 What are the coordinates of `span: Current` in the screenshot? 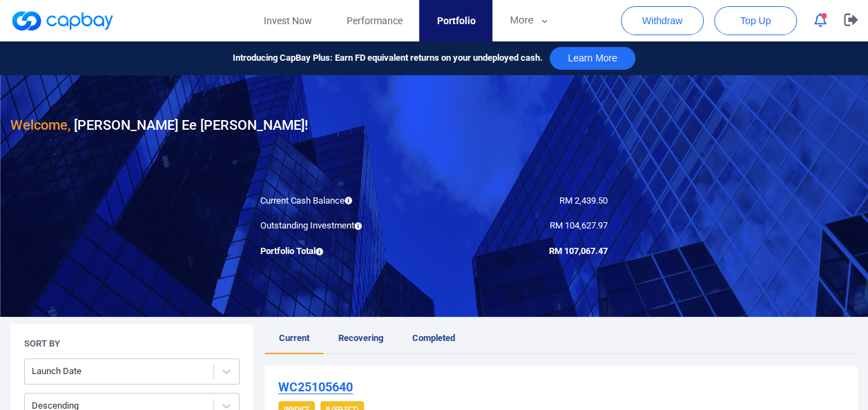 It's located at (294, 338).